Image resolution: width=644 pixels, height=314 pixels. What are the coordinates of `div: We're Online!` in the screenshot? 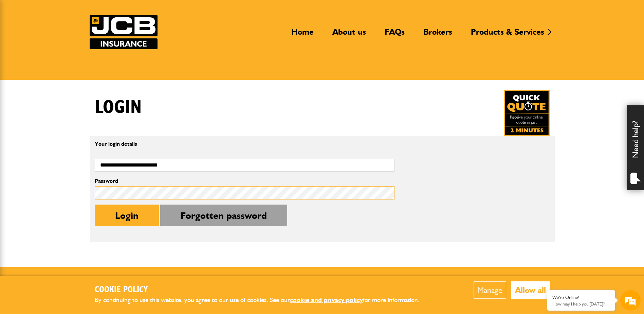 It's located at (581, 297).